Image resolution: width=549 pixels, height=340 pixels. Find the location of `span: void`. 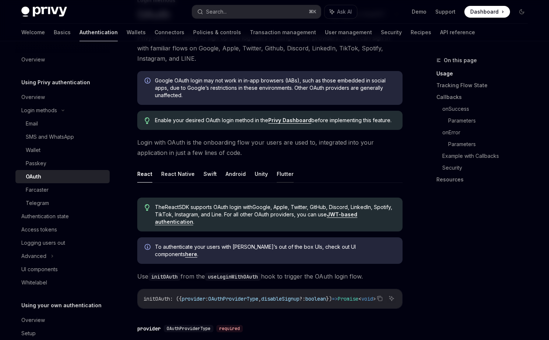

span: void is located at coordinates (367, 299).